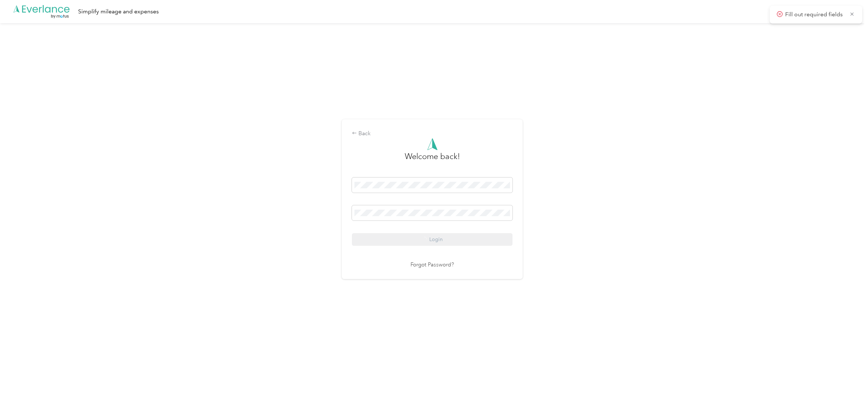 The width and height of the screenshot is (868, 407). Describe the element at coordinates (432, 160) in the screenshot. I see `h3: greeting` at that location.